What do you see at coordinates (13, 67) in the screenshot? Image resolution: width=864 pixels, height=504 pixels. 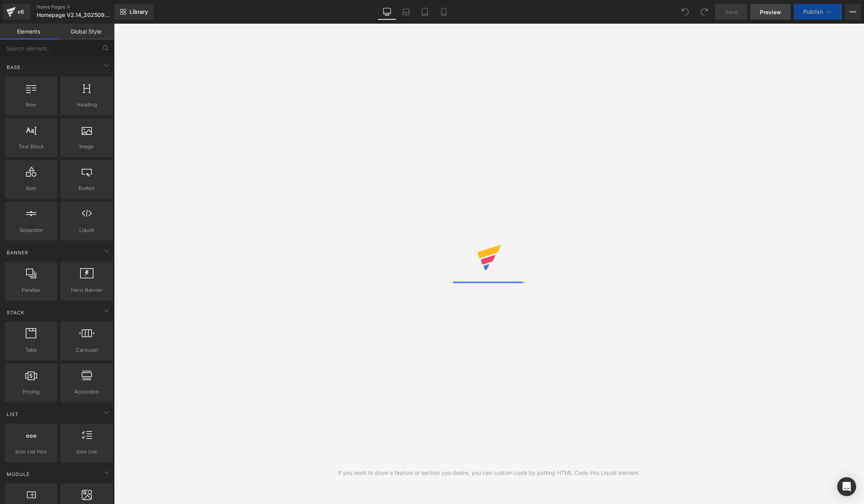 I see `span: Base` at bounding box center [13, 67].